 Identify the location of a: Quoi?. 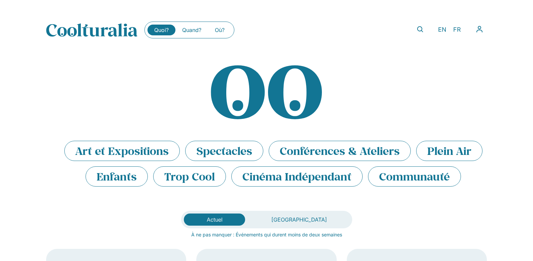
(161, 30).